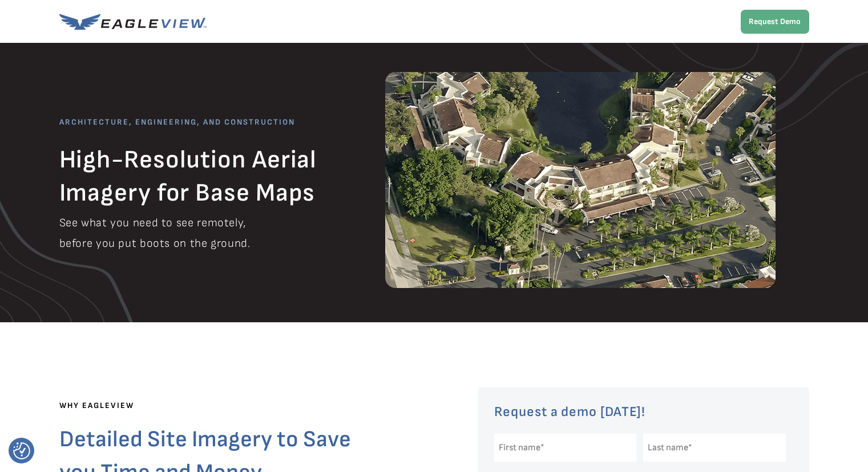  Describe the element at coordinates (775, 21) in the screenshot. I see `a: Request Demo` at that location.